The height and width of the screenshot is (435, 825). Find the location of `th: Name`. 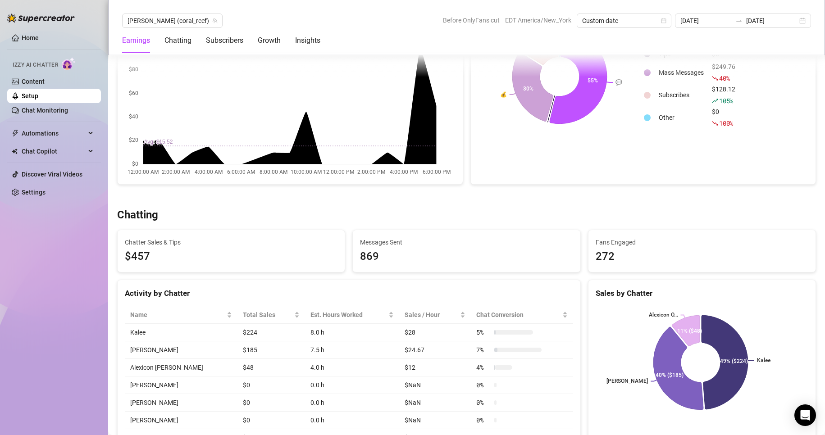

th: Name is located at coordinates (181, 315).